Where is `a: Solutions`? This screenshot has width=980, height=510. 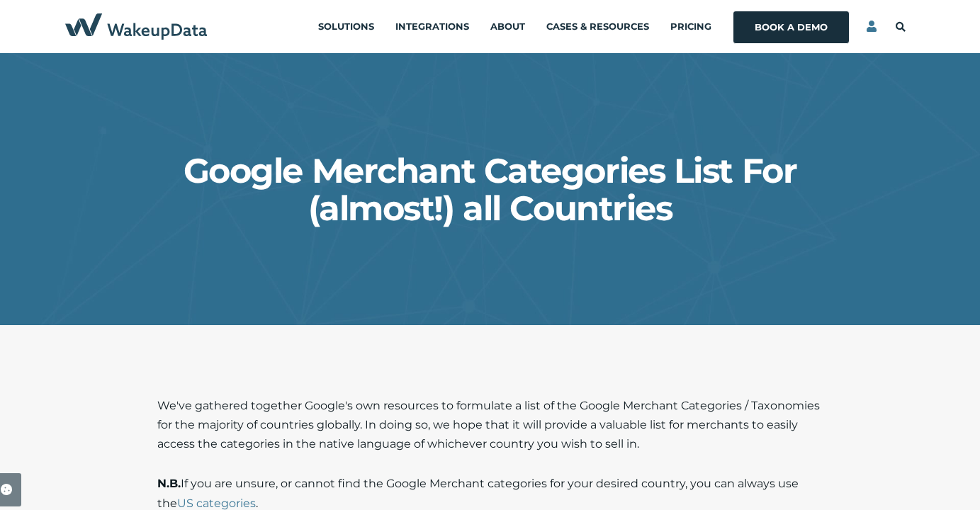
a: Solutions is located at coordinates (346, 27).